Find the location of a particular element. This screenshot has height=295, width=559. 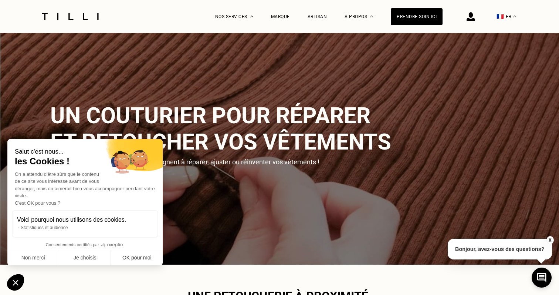

p: Nos artisans couturiers vous accompagnent à réparer, ajuster ou réinventer vos vêtements ! is located at coordinates (187, 162).